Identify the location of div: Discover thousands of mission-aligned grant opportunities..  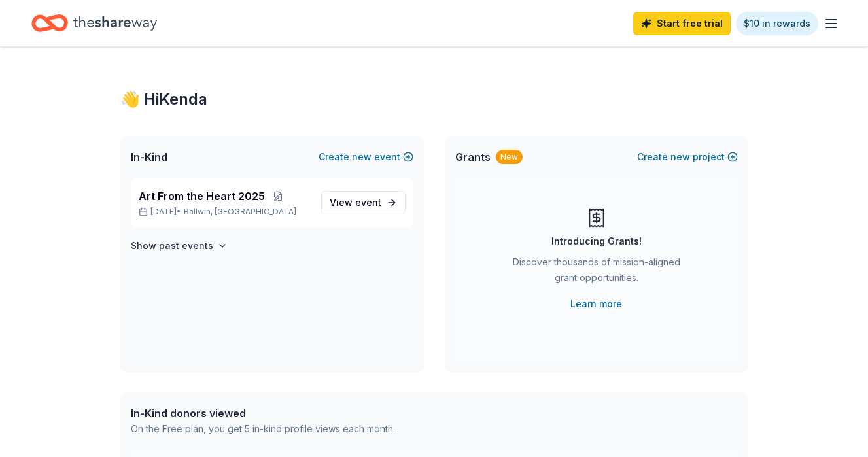
(597, 273).